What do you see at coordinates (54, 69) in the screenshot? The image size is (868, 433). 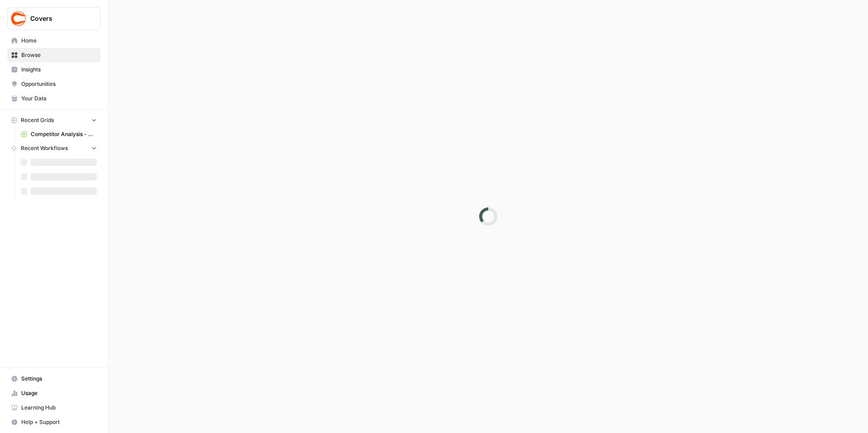 I see `a: Insights` at bounding box center [54, 69].